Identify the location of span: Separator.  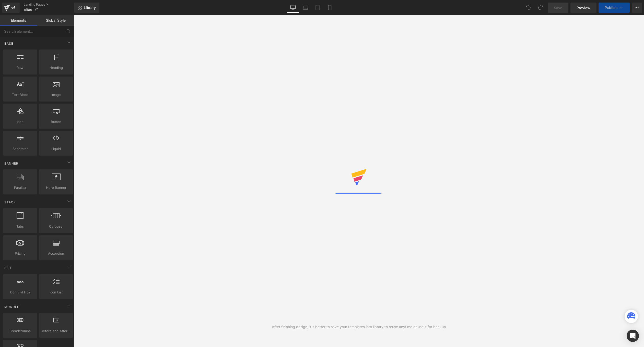
(20, 149).